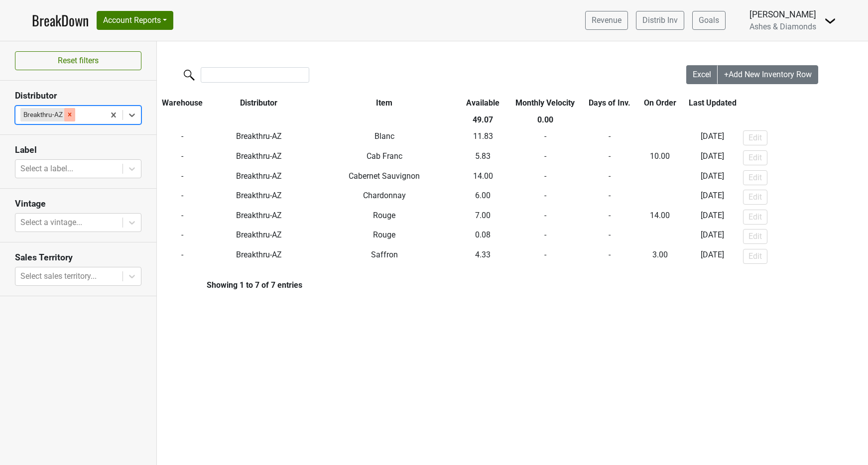 This screenshot has height=465, width=868. Describe the element at coordinates (384, 255) in the screenshot. I see `span: Saffron` at that location.